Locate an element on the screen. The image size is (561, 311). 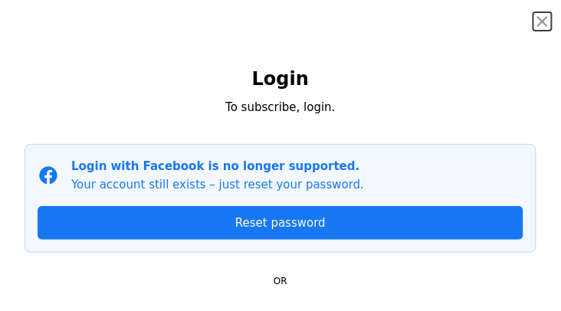
p: Login with Facebook is no longer supported. is located at coordinates (218, 166).